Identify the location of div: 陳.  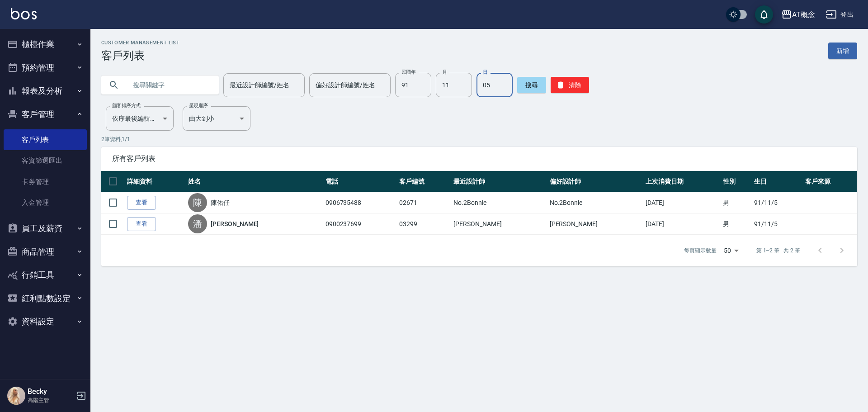
(197, 202).